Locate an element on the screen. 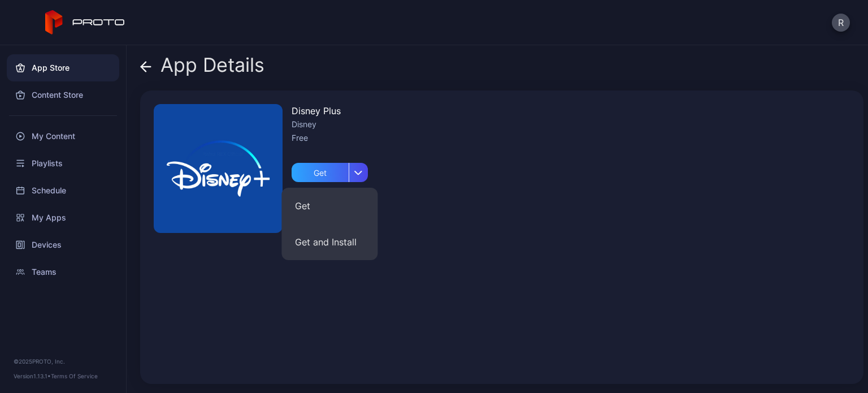 The width and height of the screenshot is (868, 393). a: Teams is located at coordinates (62, 272).